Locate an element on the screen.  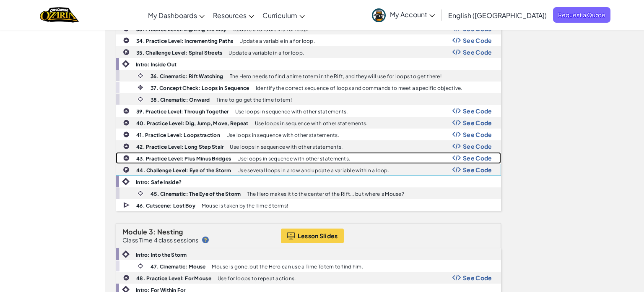
a: 47. Cinematic: Mouse Mouse is gone, but the Hero can use a Time Totem to find him. is located at coordinates (308, 266).